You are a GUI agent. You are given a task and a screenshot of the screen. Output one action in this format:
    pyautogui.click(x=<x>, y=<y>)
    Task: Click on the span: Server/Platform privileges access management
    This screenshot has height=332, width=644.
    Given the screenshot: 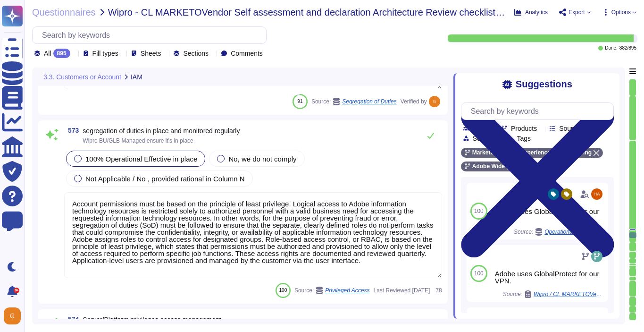 What is the action you would take?
    pyautogui.click(x=151, y=320)
    